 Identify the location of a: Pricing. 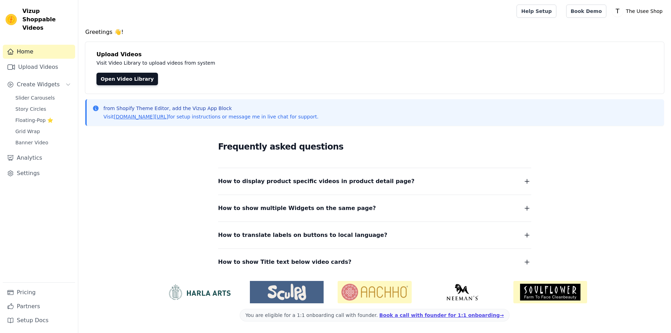
(39, 292).